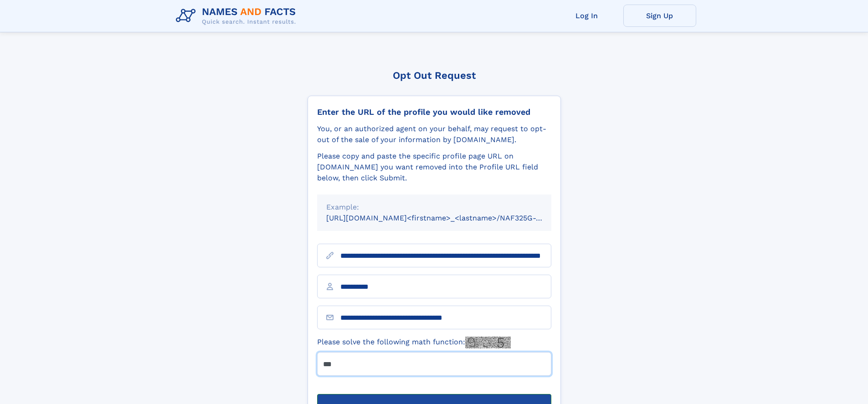 This screenshot has height=404, width=868. I want to click on div: You, or an authorized agent on your behalf, may request to opt-out of the sale of your informatio..., so click(434, 134).